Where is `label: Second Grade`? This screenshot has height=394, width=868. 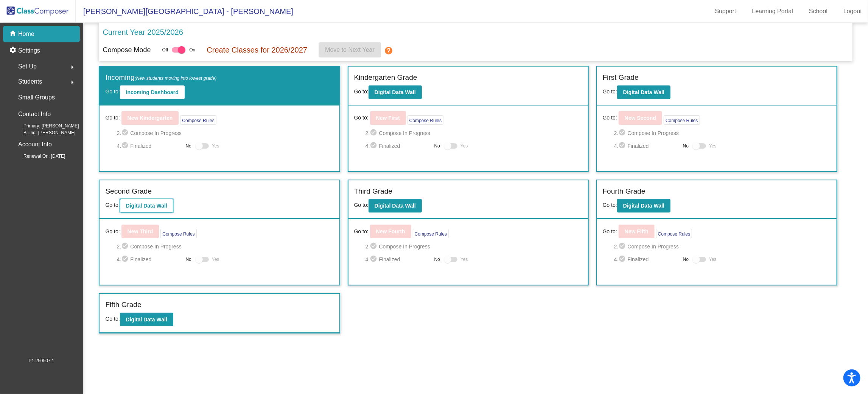
label: Second Grade is located at coordinates (129, 191).